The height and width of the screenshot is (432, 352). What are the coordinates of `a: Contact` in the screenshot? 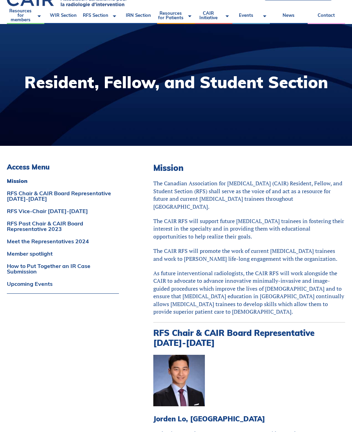 It's located at (326, 15).